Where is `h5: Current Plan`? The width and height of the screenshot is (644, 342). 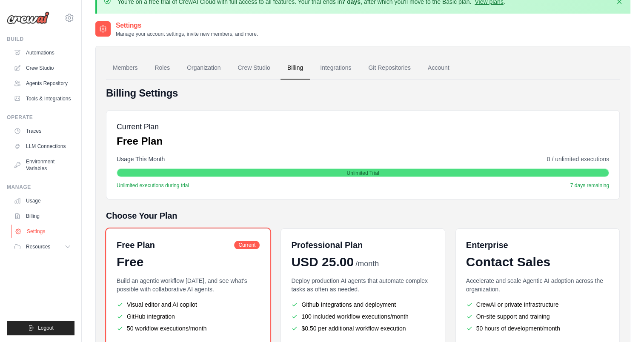
h5: Current Plan is located at coordinates (140, 127).